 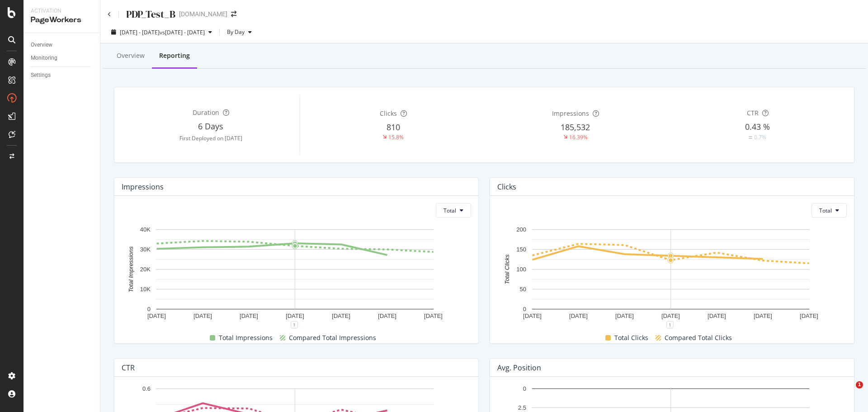 What do you see at coordinates (332, 338) in the screenshot?
I see `span: Compared Total Impressions` at bounding box center [332, 338].